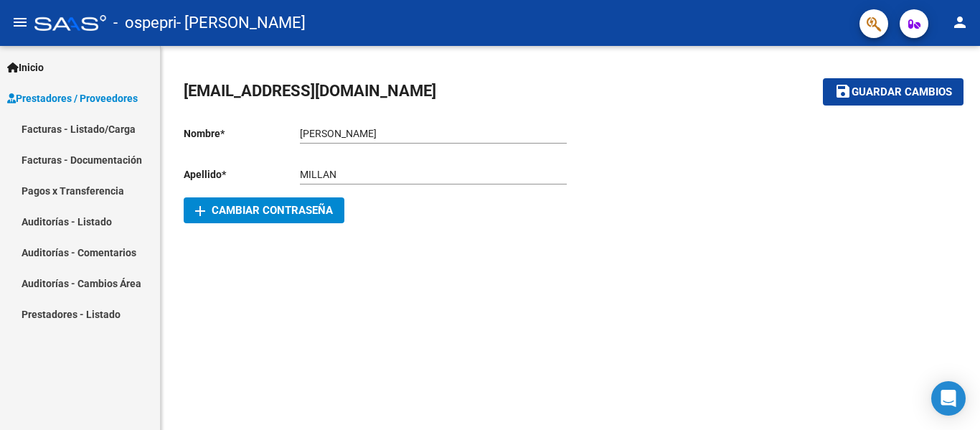  I want to click on p: Apellido, so click(242, 174).